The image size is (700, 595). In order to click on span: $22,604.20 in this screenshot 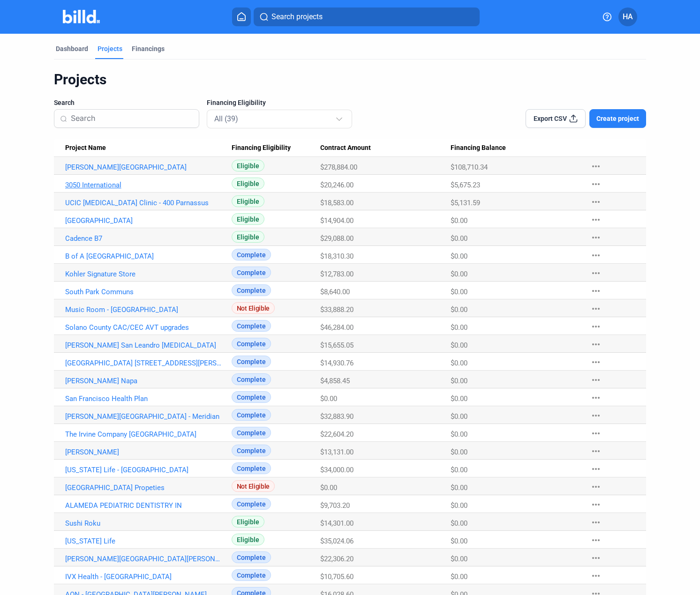, I will do `click(337, 434)`.